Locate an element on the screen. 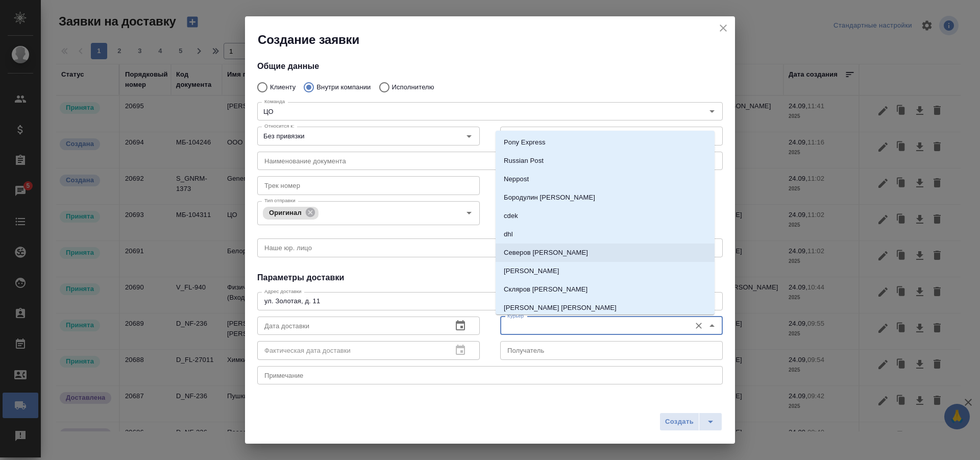 This screenshot has height=460, width=980. p: Клиенту is located at coordinates (283, 88).